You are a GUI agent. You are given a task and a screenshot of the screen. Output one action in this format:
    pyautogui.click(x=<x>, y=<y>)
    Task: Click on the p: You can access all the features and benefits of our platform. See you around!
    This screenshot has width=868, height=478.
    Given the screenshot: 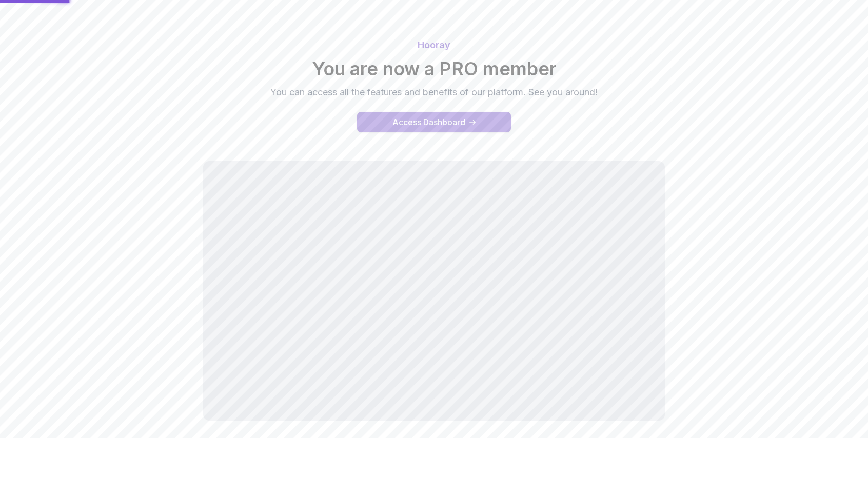 What is the action you would take?
    pyautogui.click(x=434, y=93)
    